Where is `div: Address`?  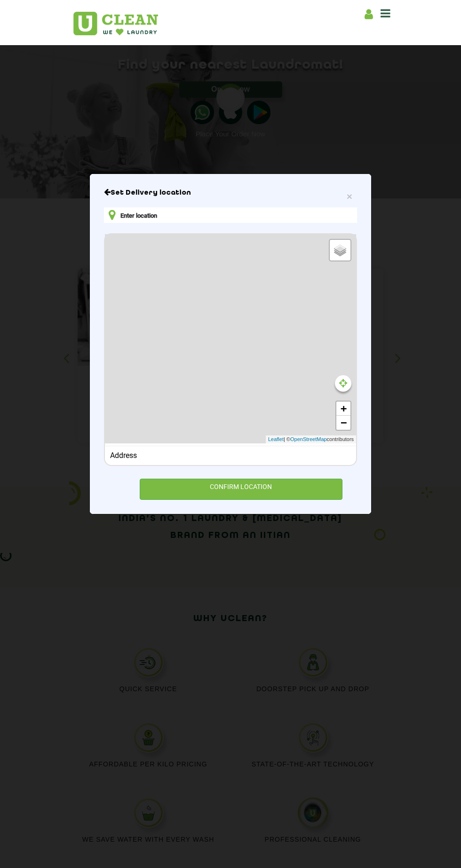
div: Address is located at coordinates (230, 455).